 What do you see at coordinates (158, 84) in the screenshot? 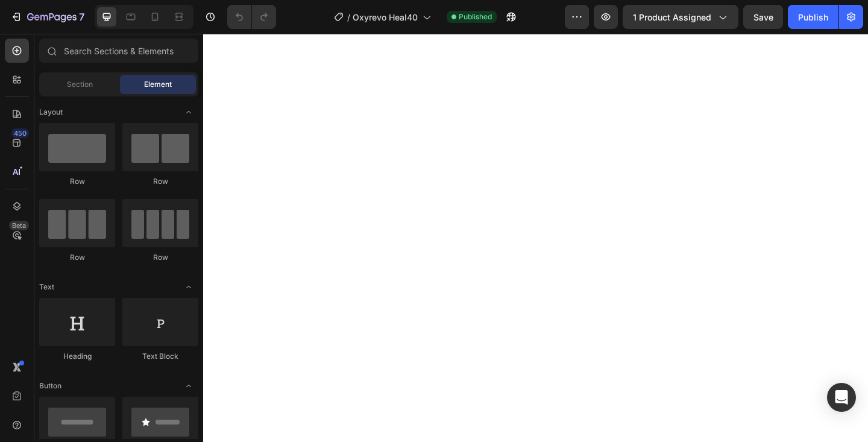
I see `span: Element` at bounding box center [158, 84].